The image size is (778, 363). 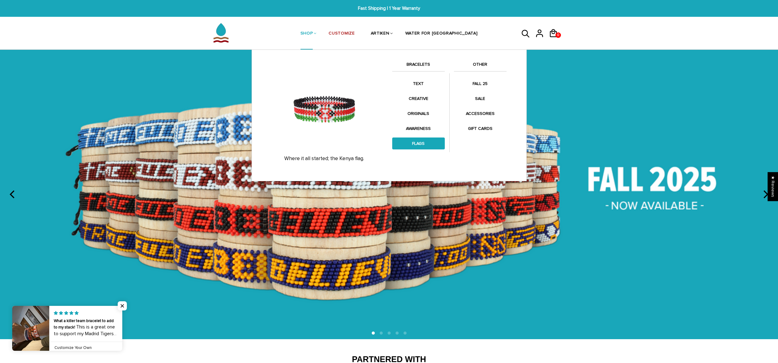 I want to click on a: OTHER, so click(x=480, y=66).